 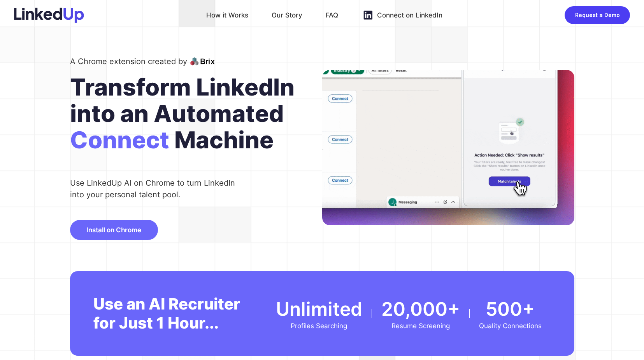 I want to click on div: FAQ, so click(x=332, y=15).